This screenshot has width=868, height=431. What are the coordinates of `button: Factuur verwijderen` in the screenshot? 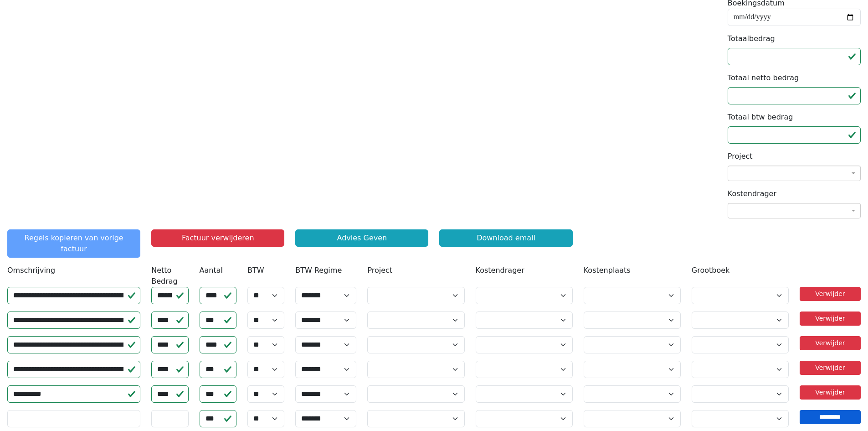 It's located at (218, 238).